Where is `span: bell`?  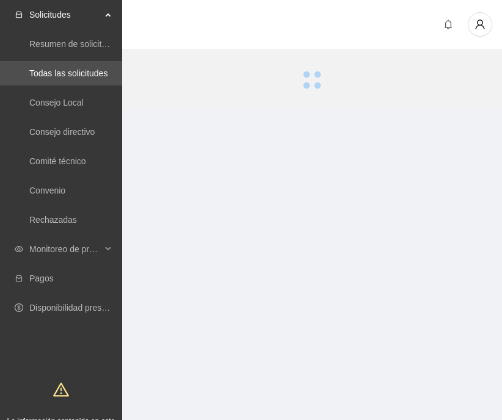 span: bell is located at coordinates (449, 24).